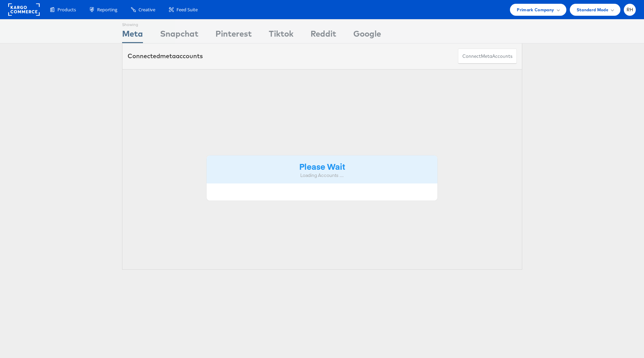 This screenshot has height=358, width=644. I want to click on span: Primark Company, so click(535, 10).